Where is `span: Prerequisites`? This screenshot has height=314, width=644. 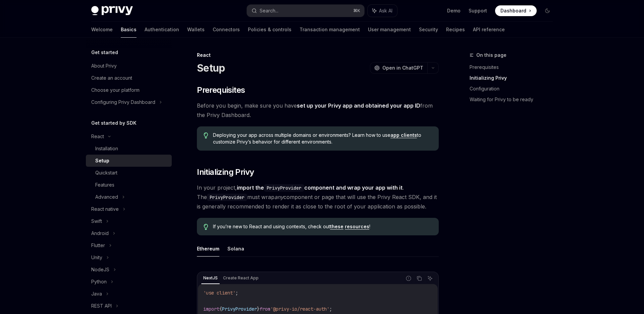
span: Prerequisites is located at coordinates (221, 90).